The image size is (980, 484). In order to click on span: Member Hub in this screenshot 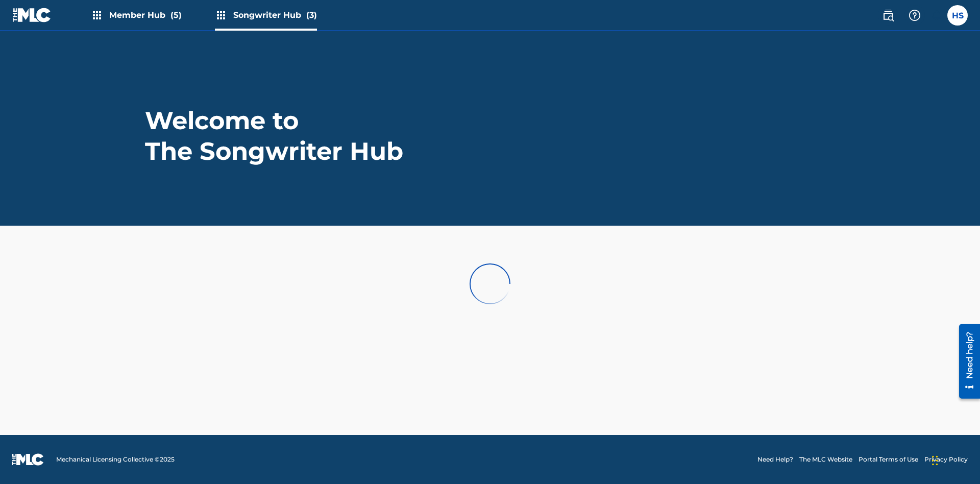, I will do `click(146, 15)`.